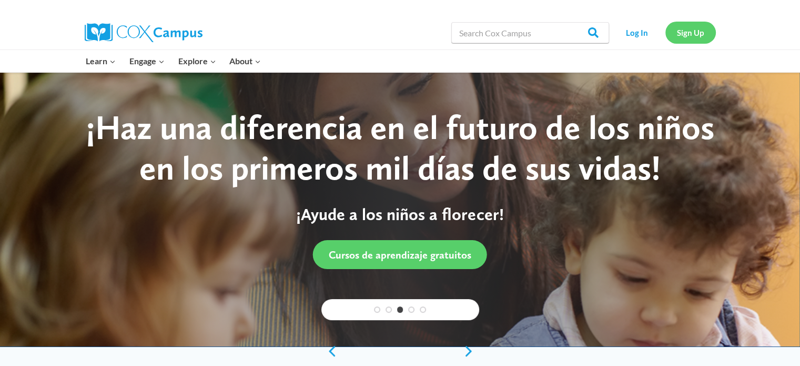 The image size is (800, 366). I want to click on a: 5, so click(423, 309).